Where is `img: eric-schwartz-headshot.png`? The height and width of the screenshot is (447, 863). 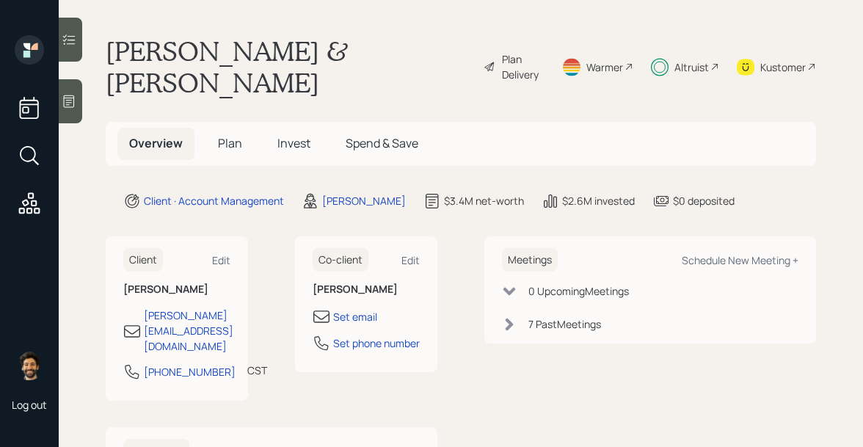 img: eric-schwartz-headshot.png is located at coordinates (29, 365).